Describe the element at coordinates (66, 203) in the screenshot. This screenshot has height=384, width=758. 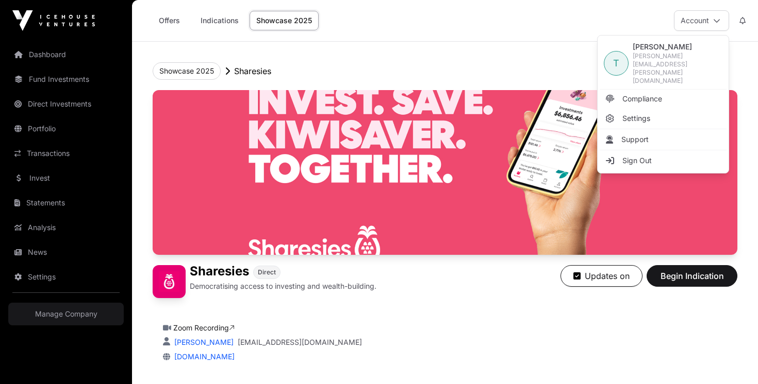
I see `a: Statements` at that location.